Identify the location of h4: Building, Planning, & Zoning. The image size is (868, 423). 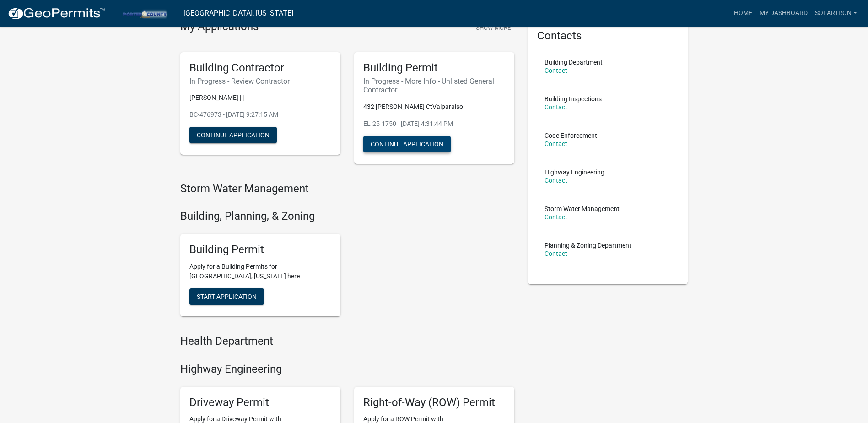
(347, 216).